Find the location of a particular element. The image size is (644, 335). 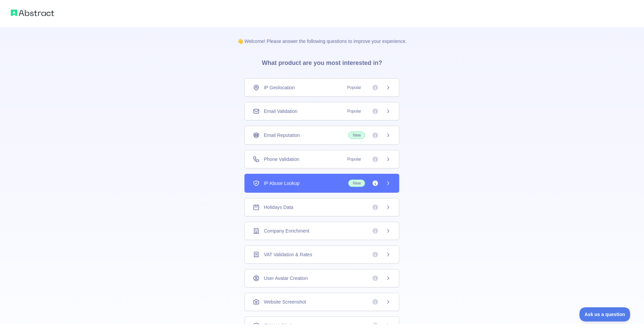

span: IP Geolocation is located at coordinates (279, 88).